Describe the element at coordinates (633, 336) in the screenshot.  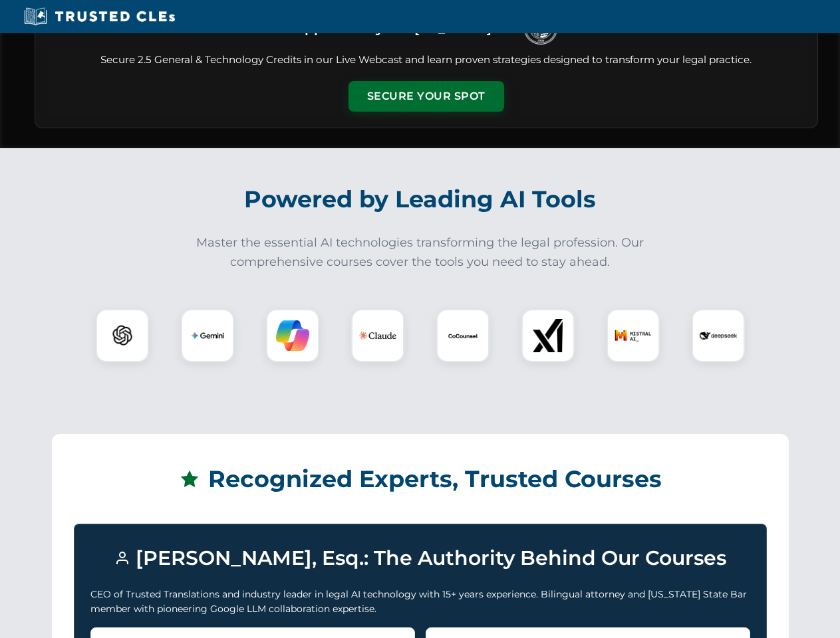
I see `div: Mistral AI` at that location.